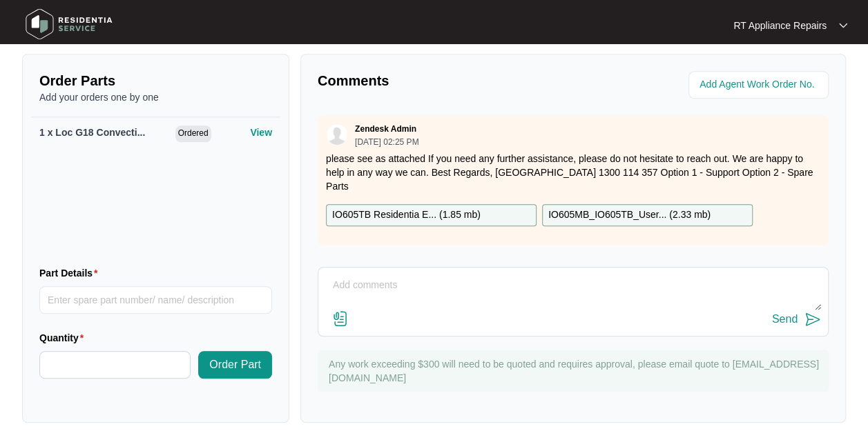 The image size is (868, 442). What do you see at coordinates (759, 84) in the screenshot?
I see `input: Add Agent Work Order No.` at bounding box center [759, 84].